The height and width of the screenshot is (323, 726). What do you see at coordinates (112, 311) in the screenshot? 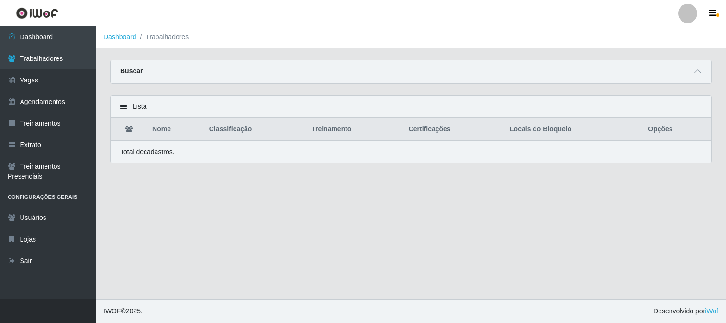
I see `span: IWOF` at bounding box center [112, 311].